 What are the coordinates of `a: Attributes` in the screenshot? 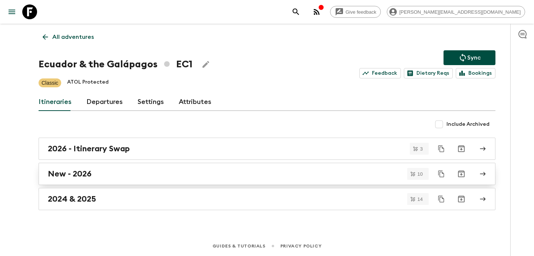 It's located at (195, 102).